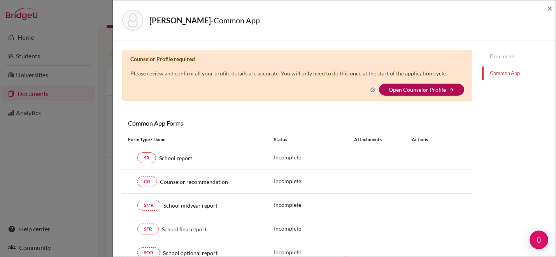  Describe the element at coordinates (147, 158) in the screenshot. I see `a: SR` at that location.